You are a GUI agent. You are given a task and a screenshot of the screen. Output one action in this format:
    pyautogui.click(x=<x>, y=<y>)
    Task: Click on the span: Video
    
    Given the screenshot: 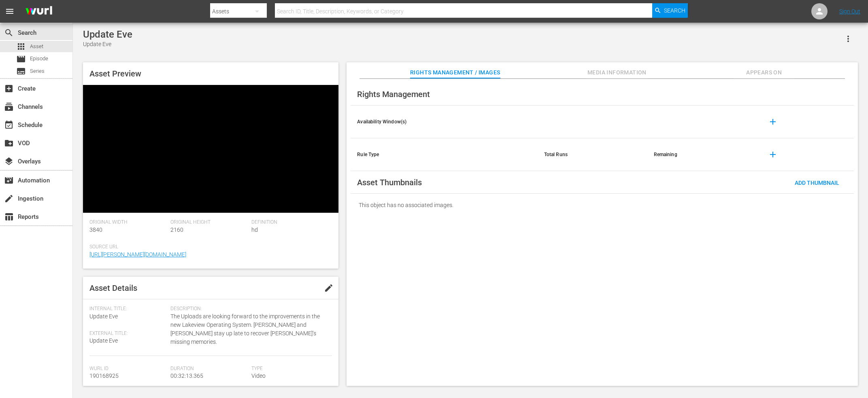 What is the action you would take?
    pyautogui.click(x=259, y=376)
    